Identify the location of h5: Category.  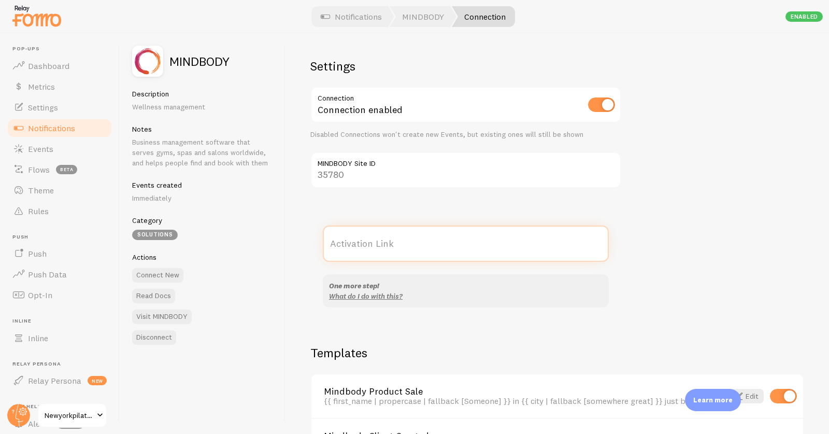
(202, 220).